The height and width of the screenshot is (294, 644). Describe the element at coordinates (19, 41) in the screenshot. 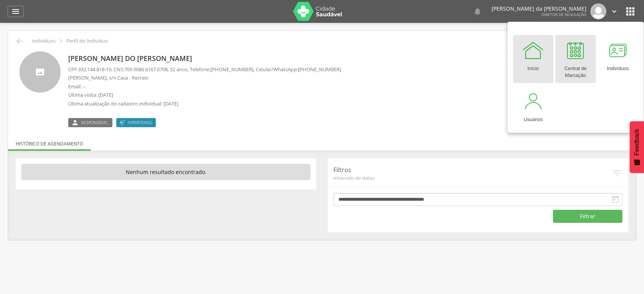

I see `i: Voltar` at that location.